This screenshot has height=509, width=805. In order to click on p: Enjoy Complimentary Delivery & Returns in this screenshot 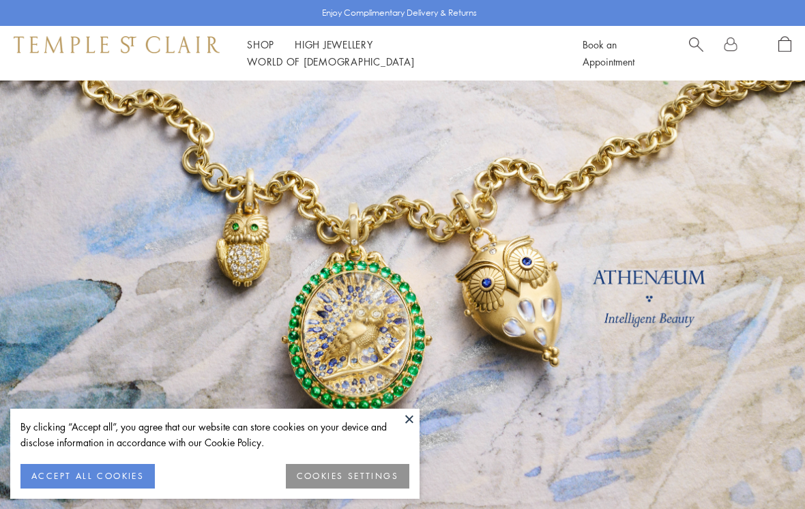, I will do `click(399, 13)`.